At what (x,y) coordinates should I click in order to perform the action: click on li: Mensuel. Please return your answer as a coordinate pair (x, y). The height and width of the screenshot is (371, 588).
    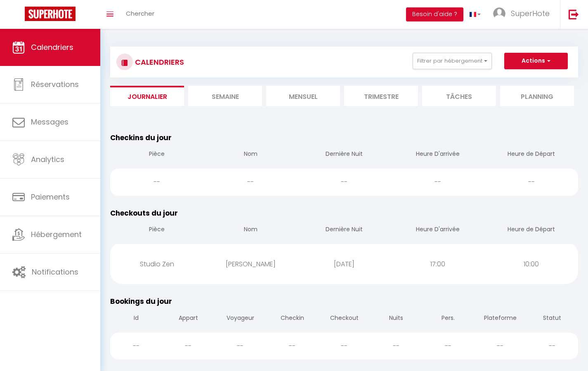
    Looking at the image, I should click on (303, 96).